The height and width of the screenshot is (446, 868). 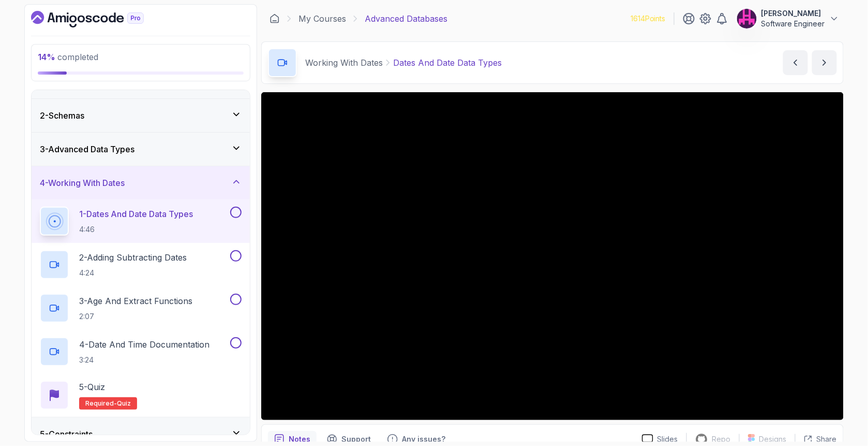 I want to click on p: Repo, so click(x=722, y=439).